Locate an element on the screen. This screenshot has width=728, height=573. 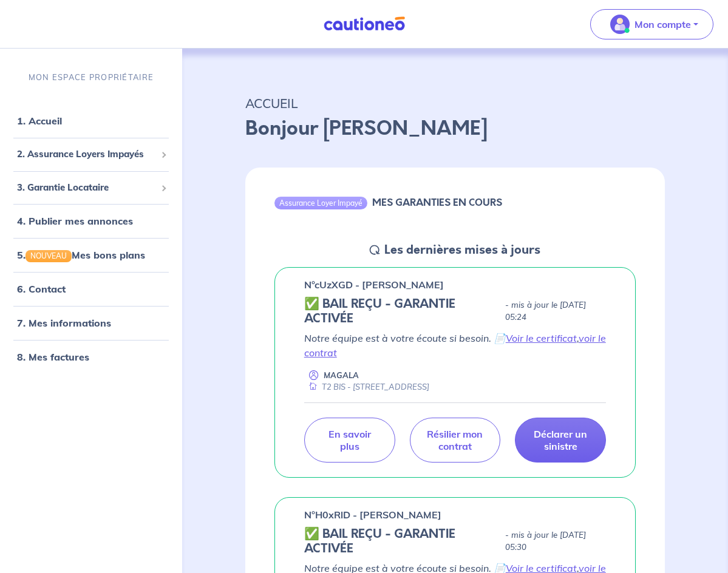
a: 8. Mes factures is located at coordinates (52, 358).